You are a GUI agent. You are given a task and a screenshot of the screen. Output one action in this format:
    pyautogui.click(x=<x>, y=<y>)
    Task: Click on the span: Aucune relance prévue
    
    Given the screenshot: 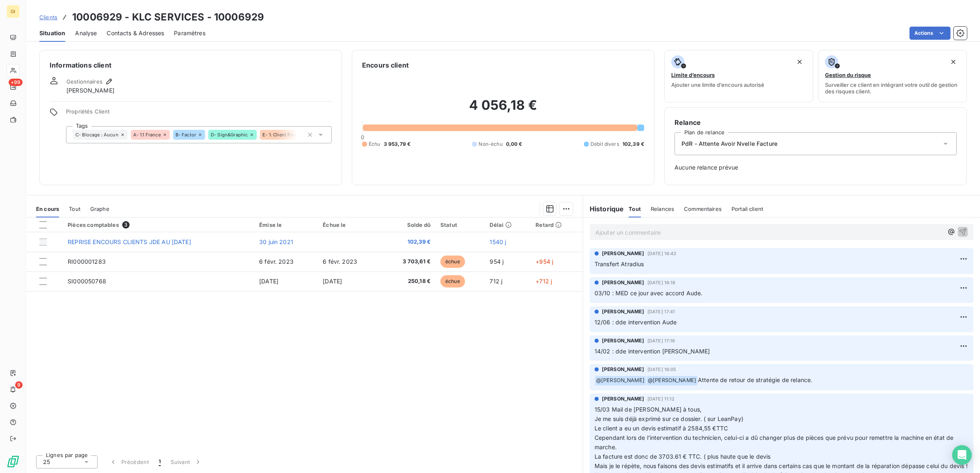 What is the action you would take?
    pyautogui.click(x=816, y=168)
    